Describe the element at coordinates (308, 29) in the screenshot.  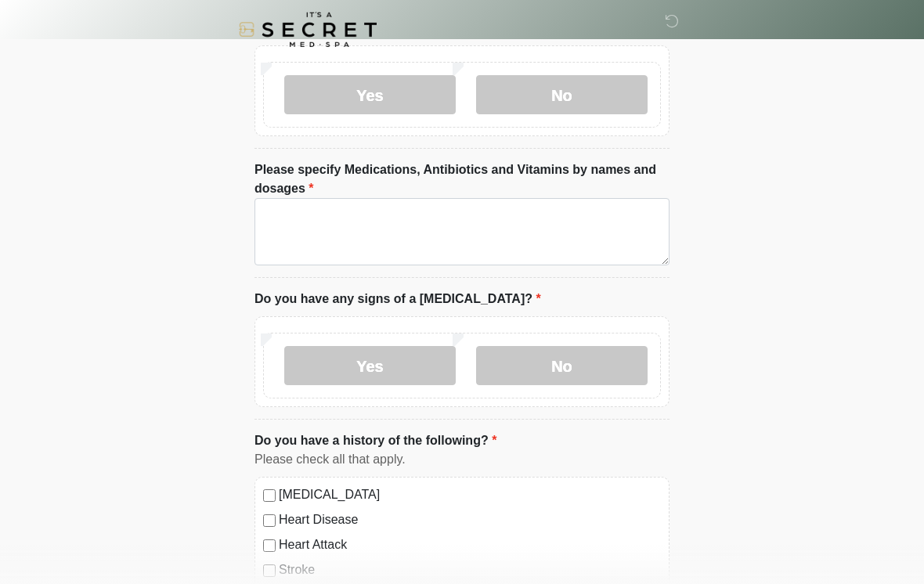
I see `img: It's A Secret Med Spa Logo` at that location.